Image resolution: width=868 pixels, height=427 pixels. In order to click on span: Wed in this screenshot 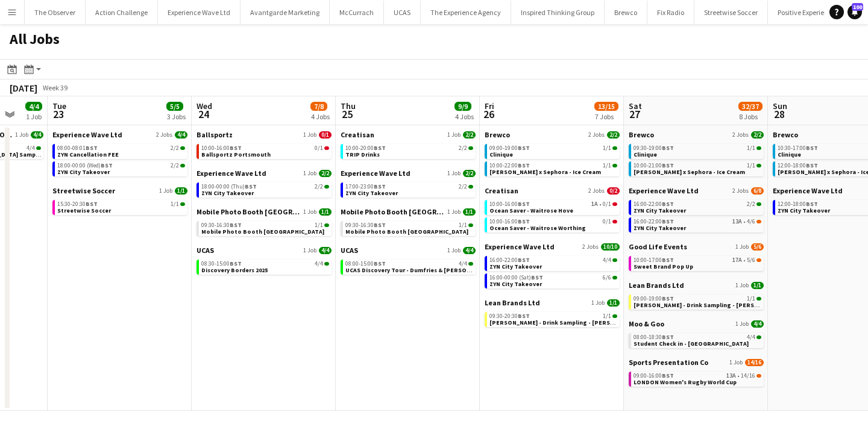, I will do `click(204, 106)`.